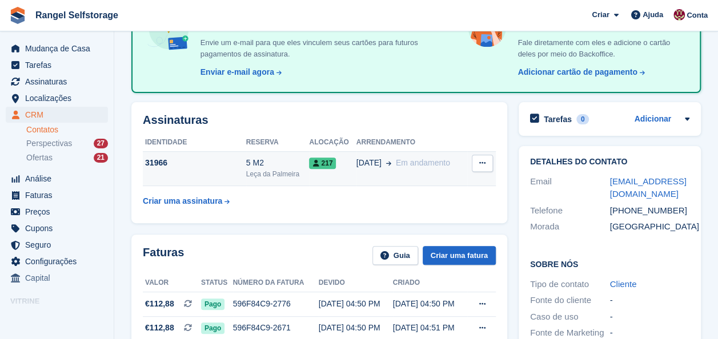 The width and height of the screenshot is (718, 339). What do you see at coordinates (59, 115) in the screenshot?
I see `span: CRM` at bounding box center [59, 115].